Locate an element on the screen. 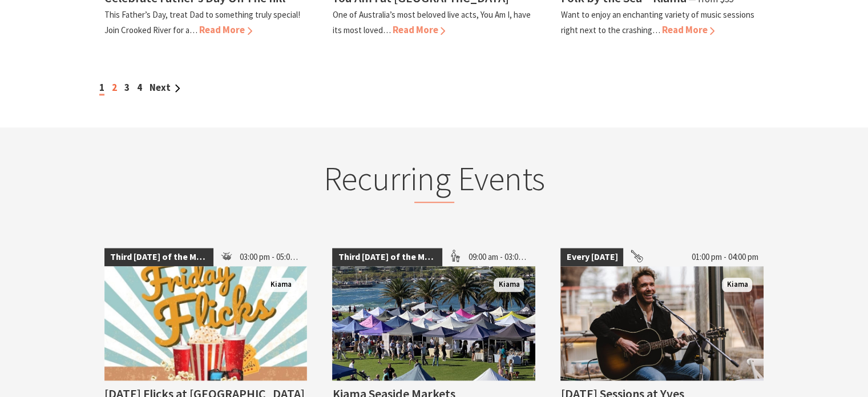 The width and height of the screenshot is (868, 397). span: 1 is located at coordinates (101, 88).